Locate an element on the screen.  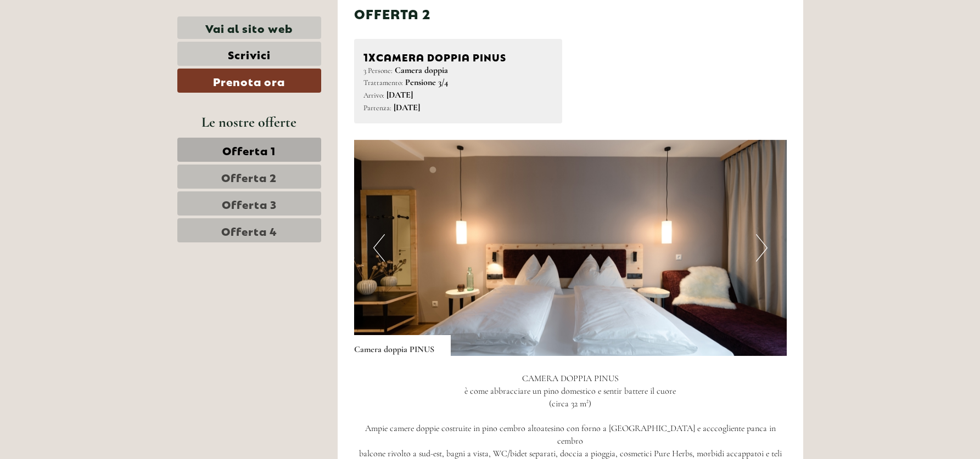
button: Invia is located at coordinates (400, 296).